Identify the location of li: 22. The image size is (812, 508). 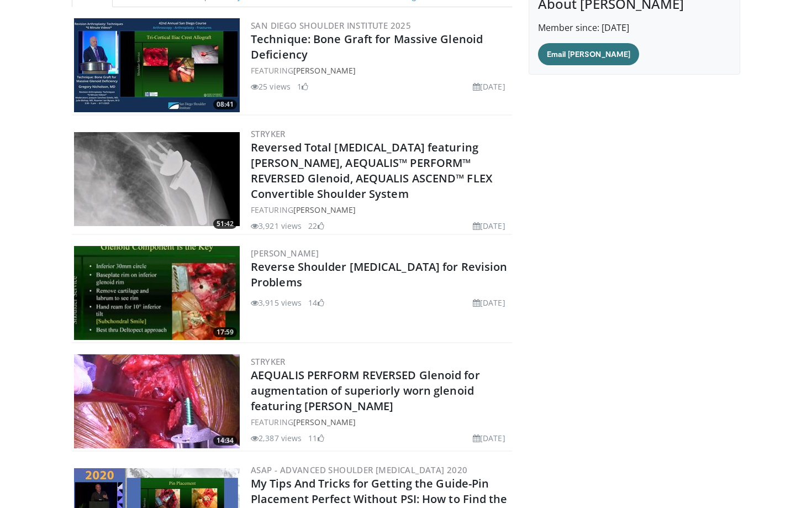
(316, 226).